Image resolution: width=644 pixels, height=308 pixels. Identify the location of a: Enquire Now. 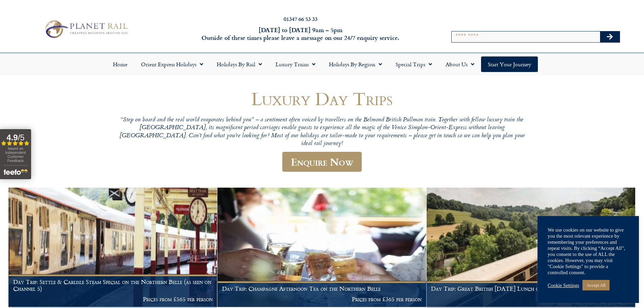
(322, 161).